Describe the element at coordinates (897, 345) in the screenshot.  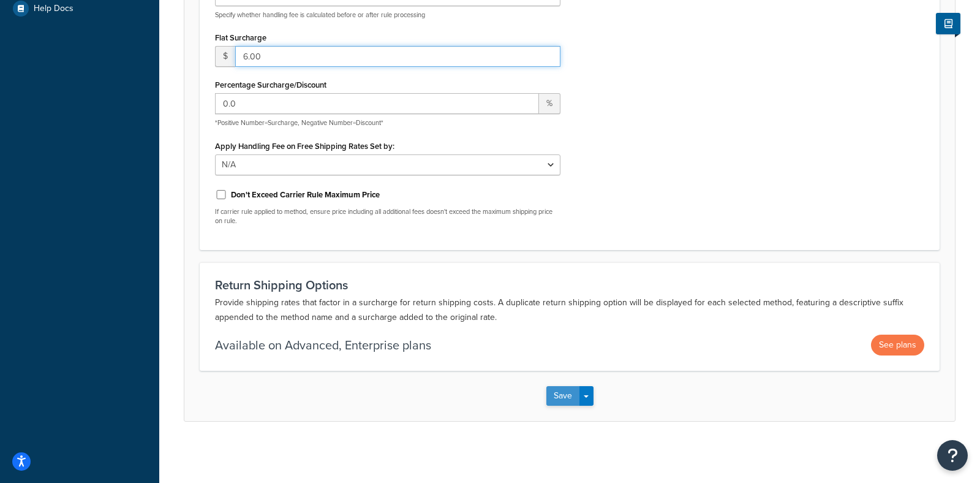
I see `button: See plans` at that location.